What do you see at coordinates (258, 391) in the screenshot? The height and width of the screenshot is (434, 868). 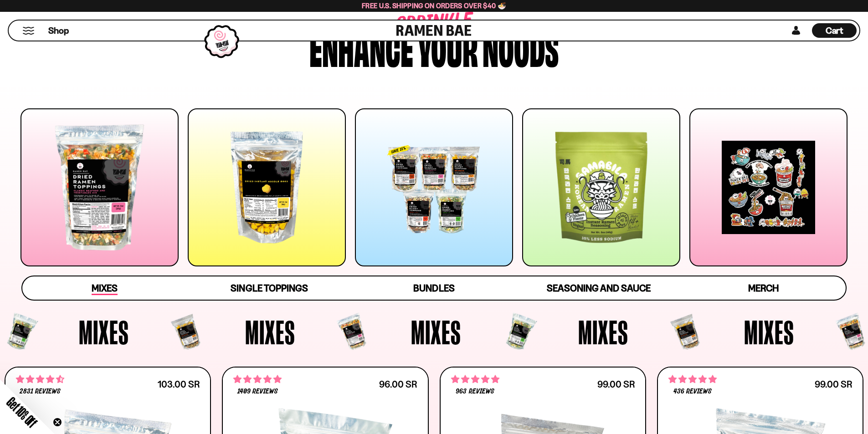 I see `span: 1409 reviews` at bounding box center [258, 391].